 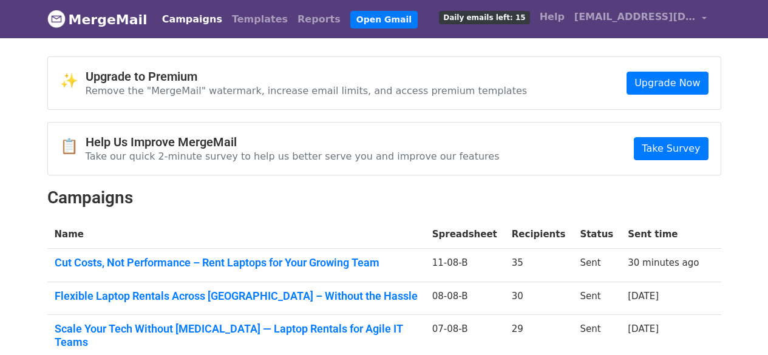 I want to click on td: 08-08-B, so click(x=465, y=298).